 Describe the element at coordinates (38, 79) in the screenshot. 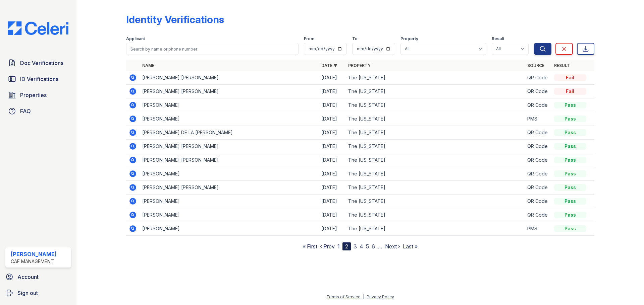

I see `a: ID Verifications` at that location.